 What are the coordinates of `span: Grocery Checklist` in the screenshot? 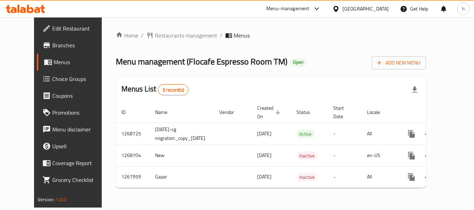 It's located at (80, 180).